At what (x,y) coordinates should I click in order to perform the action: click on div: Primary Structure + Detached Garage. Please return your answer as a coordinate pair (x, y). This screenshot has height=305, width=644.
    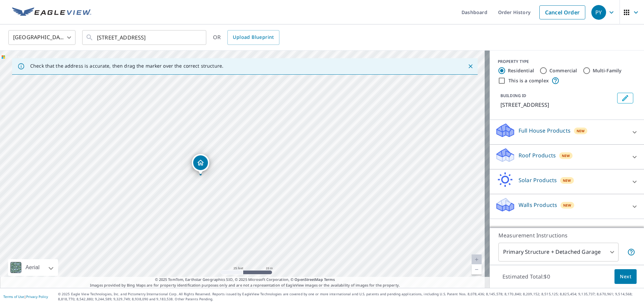
    Looking at the image, I should click on (558, 252).